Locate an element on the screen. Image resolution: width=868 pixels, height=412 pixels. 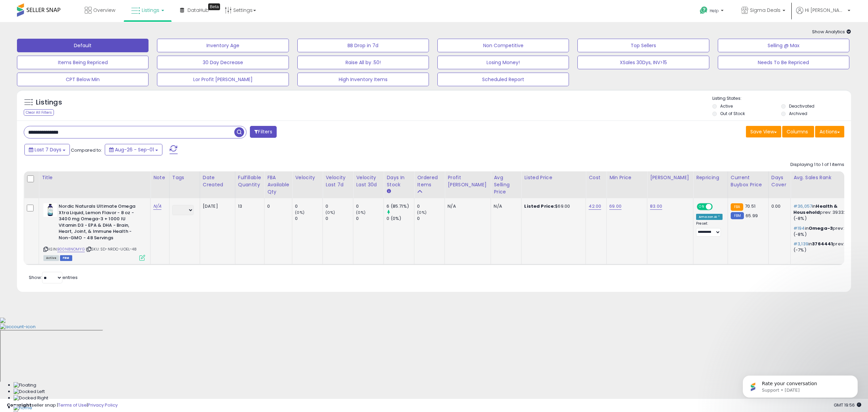
i: Get Help is located at coordinates (704, 10).